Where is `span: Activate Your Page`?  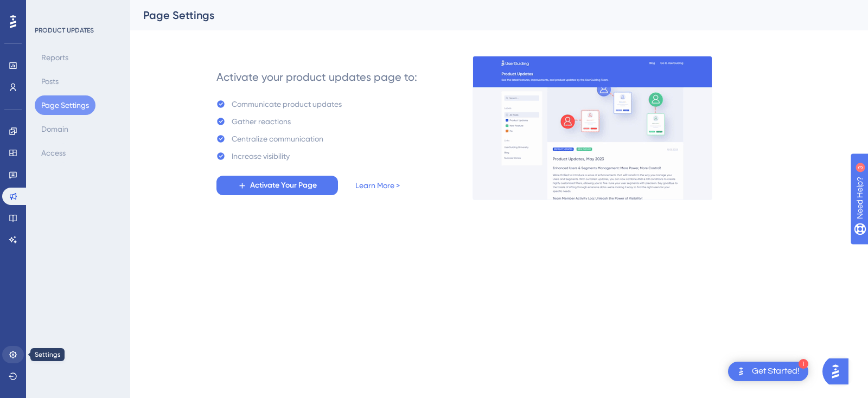 span: Activate Your Page is located at coordinates (283, 185).